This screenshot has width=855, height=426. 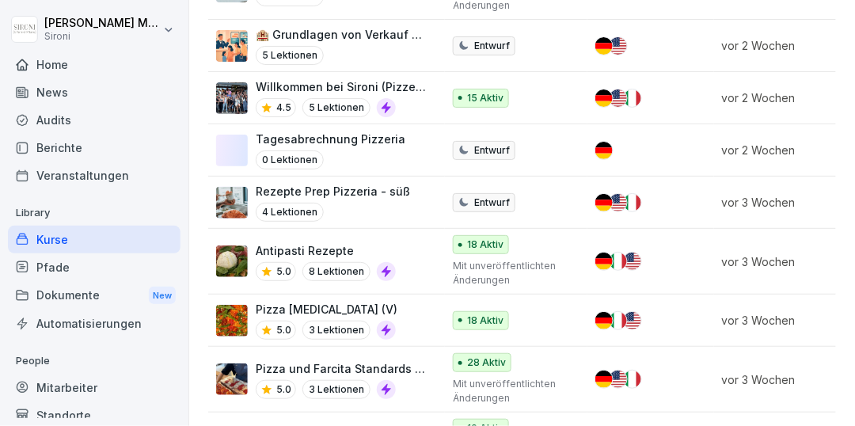 I want to click on p: 15 Aktiv, so click(x=485, y=98).